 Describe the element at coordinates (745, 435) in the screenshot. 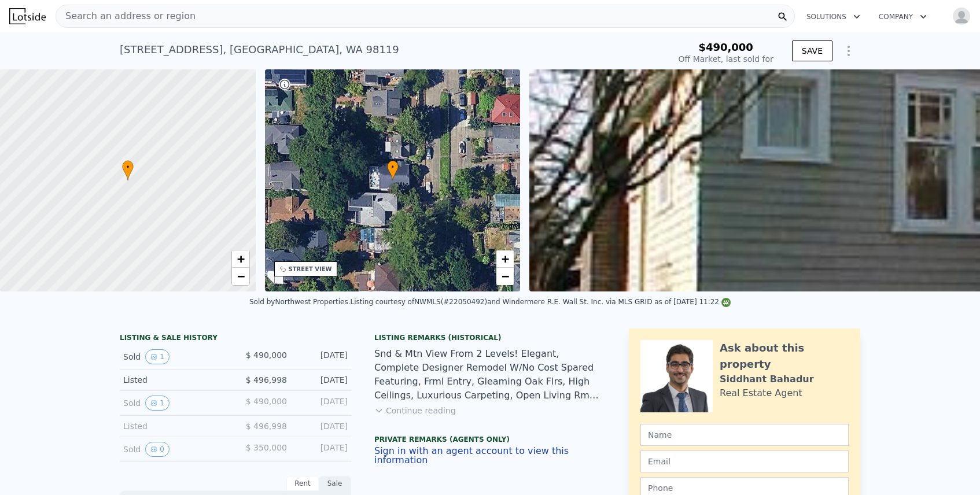

I see `input: Name` at that location.